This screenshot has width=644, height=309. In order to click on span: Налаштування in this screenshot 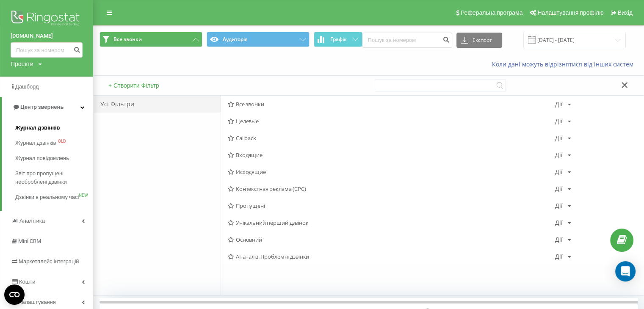, I will do `click(37, 302)`.